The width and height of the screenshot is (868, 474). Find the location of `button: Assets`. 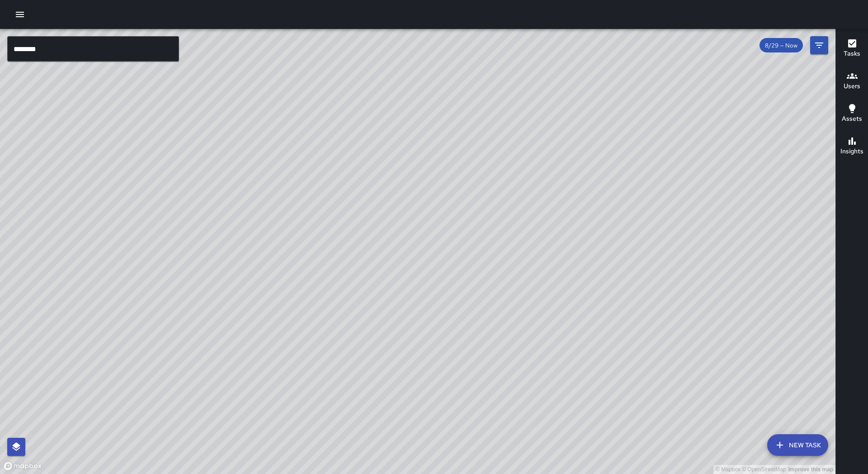

button: Assets is located at coordinates (852, 114).